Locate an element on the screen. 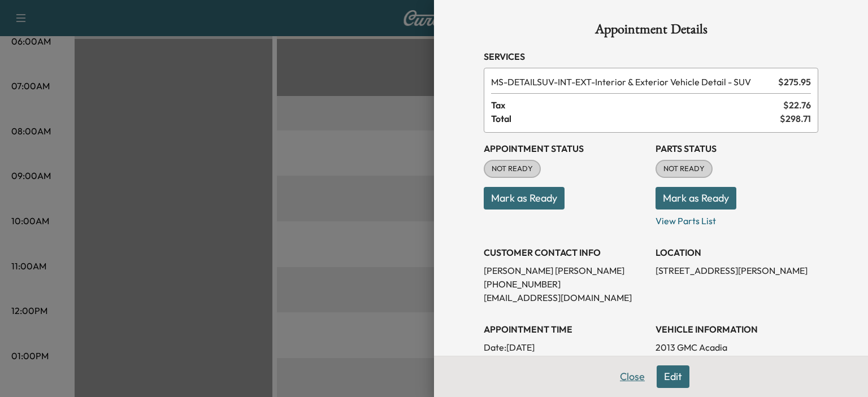  span: 8:00 AM - 12:00 PM is located at coordinates (592, 361).